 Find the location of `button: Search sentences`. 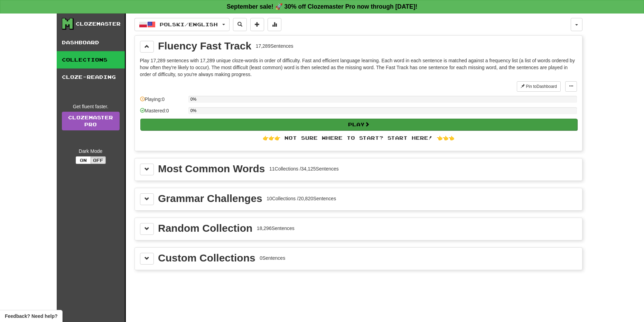

button: Search sentences is located at coordinates (240, 25).